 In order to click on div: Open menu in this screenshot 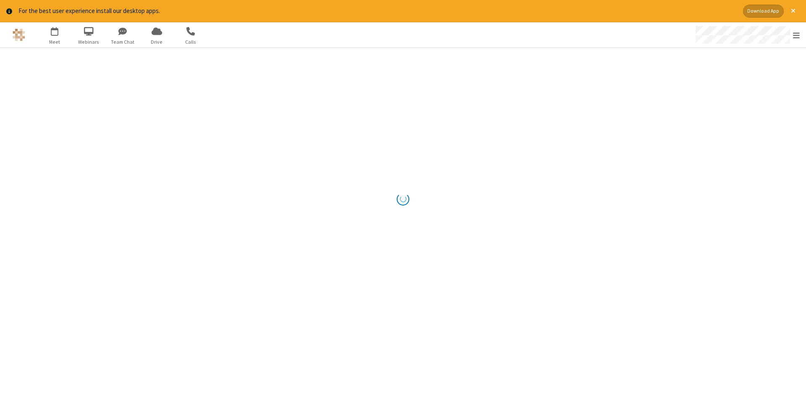, I will do `click(747, 35)`.